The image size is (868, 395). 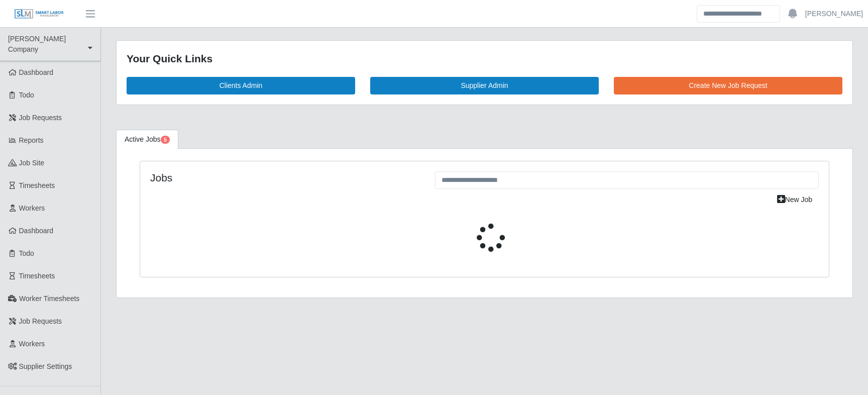 What do you see at coordinates (31, 140) in the screenshot?
I see `span: Reports` at bounding box center [31, 140].